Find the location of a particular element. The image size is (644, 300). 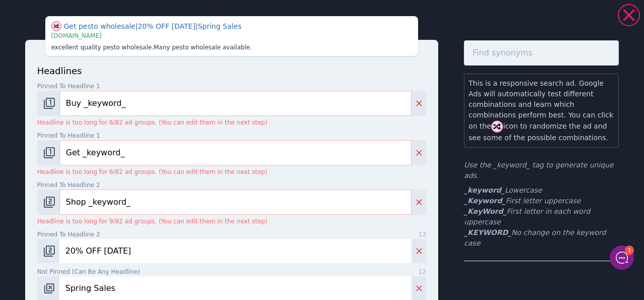

p: Headline is too long for 9/82 ad groups. (You can edit them in the next step) is located at coordinates (231, 222).